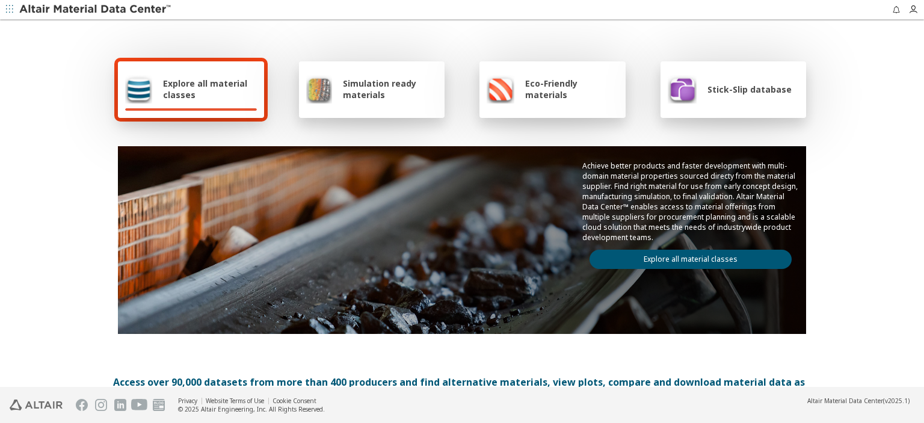 This screenshot has width=924, height=423. What do you see at coordinates (138, 89) in the screenshot?
I see `img: Explore all material classes` at bounding box center [138, 89].